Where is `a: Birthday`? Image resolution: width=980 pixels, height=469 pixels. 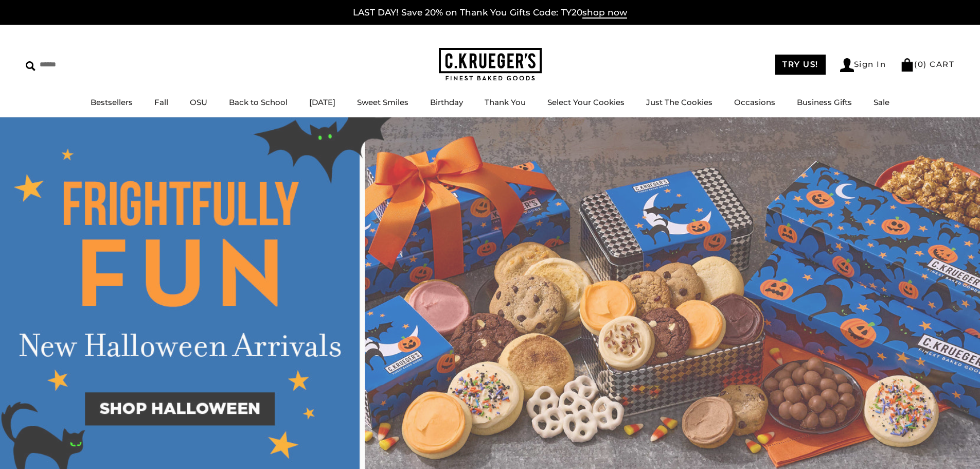 a: Birthday is located at coordinates (447, 102).